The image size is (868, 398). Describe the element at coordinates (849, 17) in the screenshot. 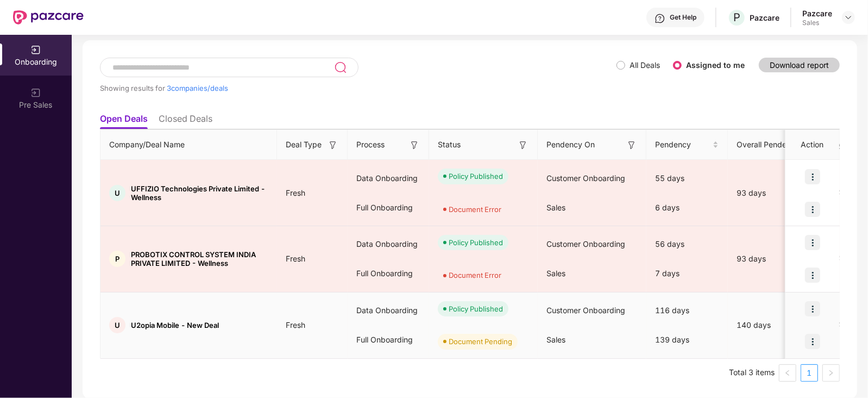

I see `img: svg+xml;base64,PHN2ZyBpZD0iRHJvcGRvd24tMzJ4MzIiIHhtbG5zPSJodHRwOi8vd3d3LnczLm9yZy8yMDAwL3N2ZyIgd2...` at that location.